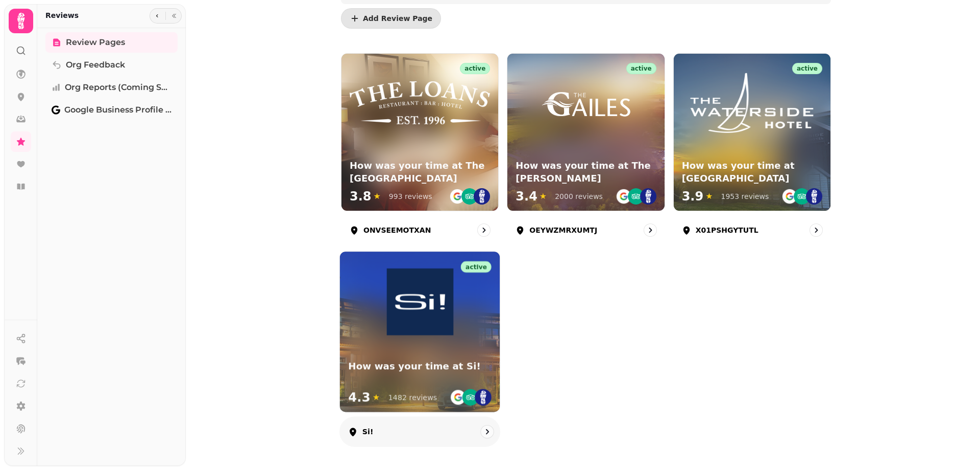  I want to click on a: Org Feedback, so click(112, 65).